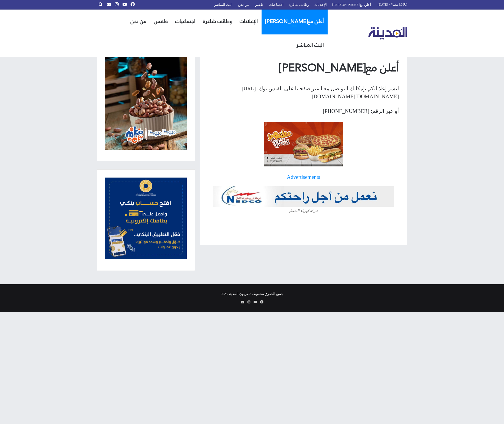 This screenshot has height=424, width=504. What do you see at coordinates (252, 294) in the screenshot?
I see `div: جميع الحقوق محفوظة تلفزيون المدينة 2025` at bounding box center [252, 294].